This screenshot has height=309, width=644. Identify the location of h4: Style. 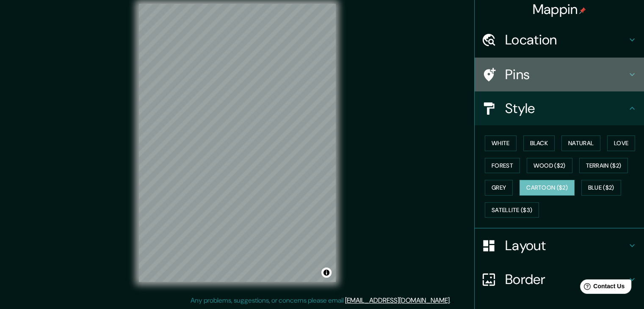
(566, 108).